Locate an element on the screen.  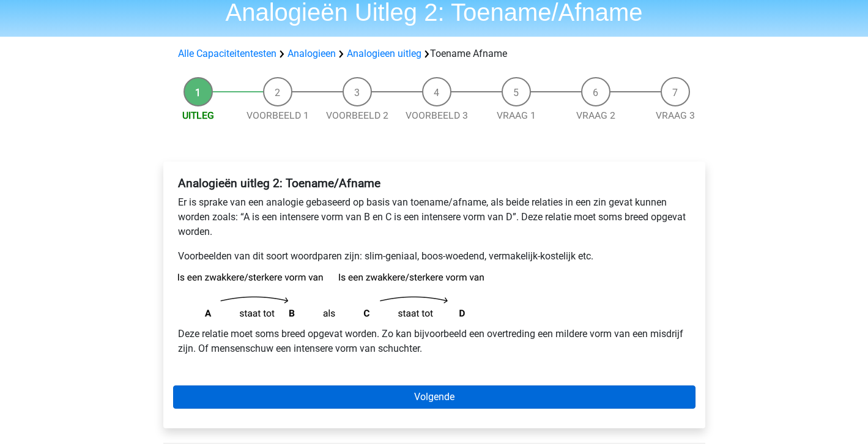
a: Vraag 1 is located at coordinates (516, 115).